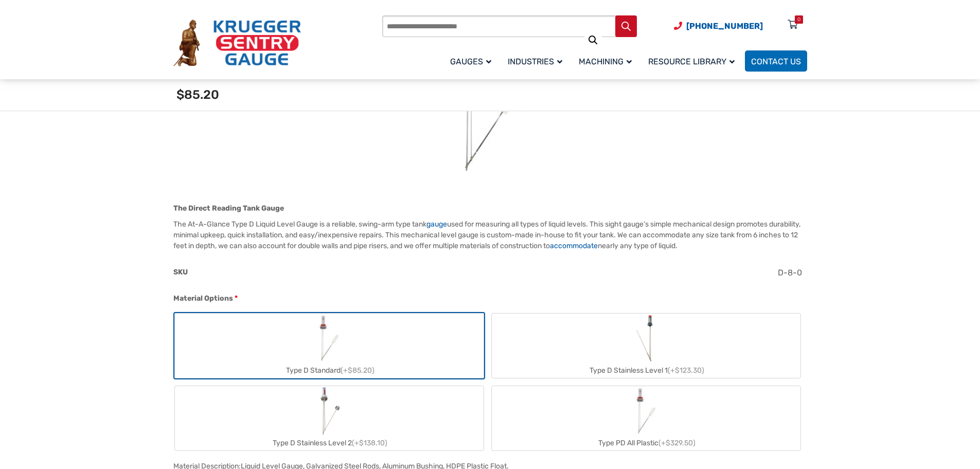  I want to click on abbr: required, so click(236, 298).